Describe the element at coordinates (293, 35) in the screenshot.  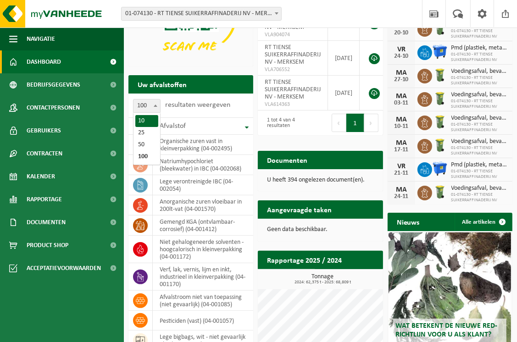
I see `span: VLA904074` at that location.